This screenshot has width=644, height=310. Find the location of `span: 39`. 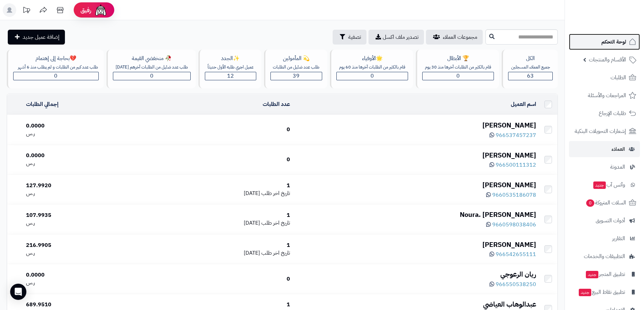

span: 39 is located at coordinates (296, 76).